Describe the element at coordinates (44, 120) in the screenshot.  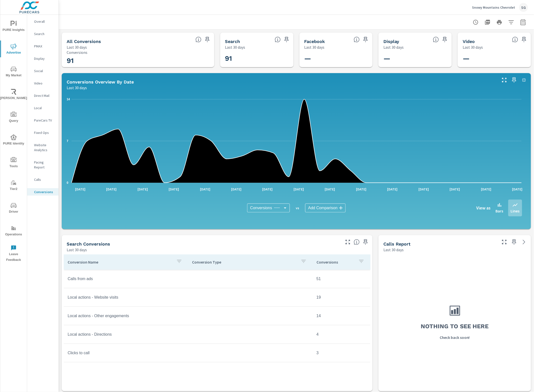
I see `p: PureCars TV` at that location.